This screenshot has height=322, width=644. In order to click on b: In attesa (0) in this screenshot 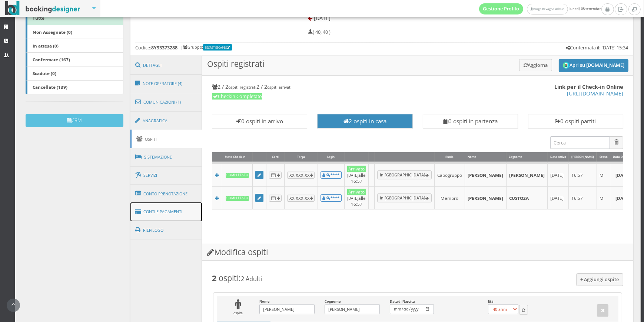, I will do `click(46, 46)`.